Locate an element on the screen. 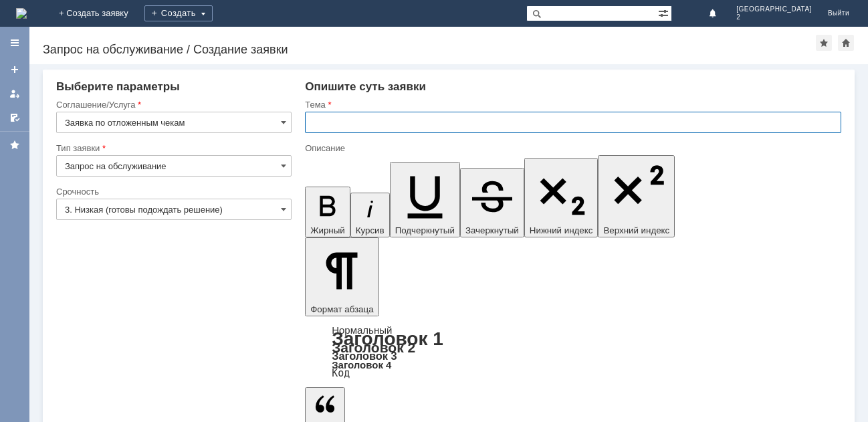 The width and height of the screenshot is (868, 422). span: Нижний индекс is located at coordinates (561, 230).